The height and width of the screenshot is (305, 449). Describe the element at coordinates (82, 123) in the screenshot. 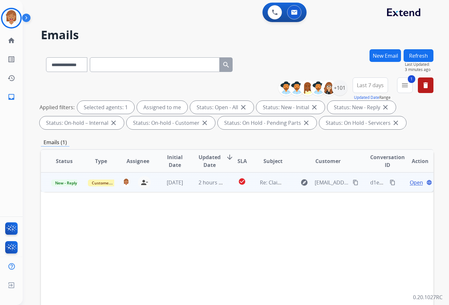

I see `div: Status: On-hold – Internal` at that location.